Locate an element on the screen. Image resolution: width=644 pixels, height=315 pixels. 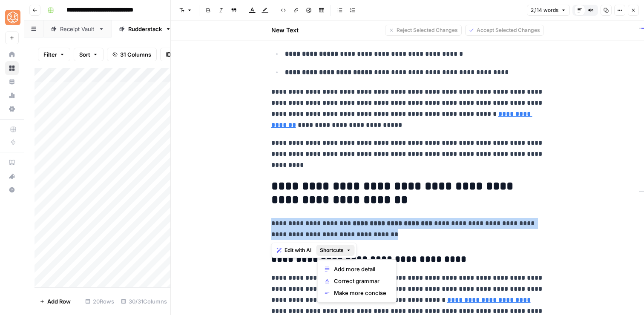
a: AirOps Academy is located at coordinates (12, 163).